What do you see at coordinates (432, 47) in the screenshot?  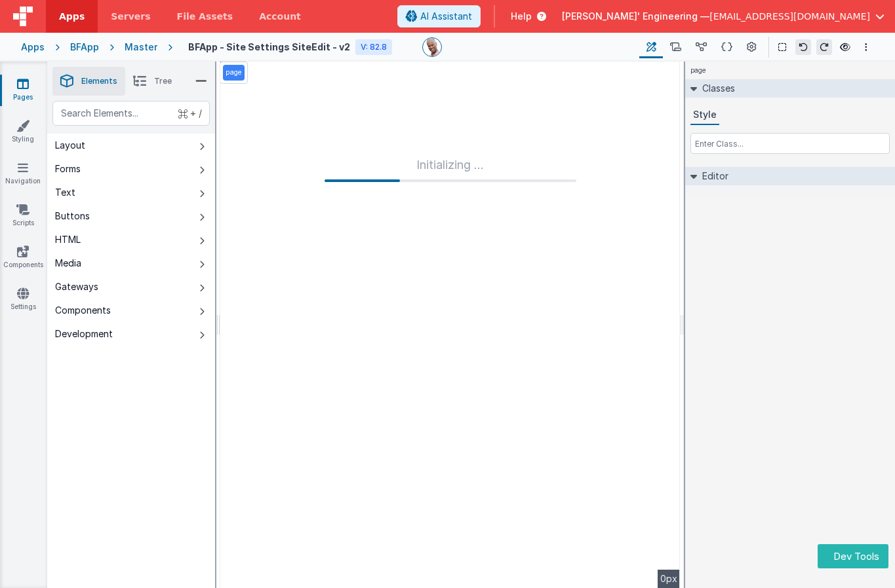 I see `img: 11ac31fe5dc3d0eff3fbbbf7b26fa6e1` at bounding box center [432, 47].